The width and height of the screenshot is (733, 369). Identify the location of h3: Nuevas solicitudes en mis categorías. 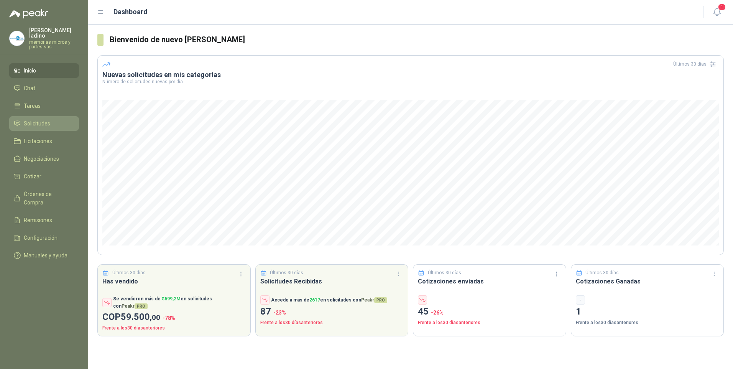
(411, 75).